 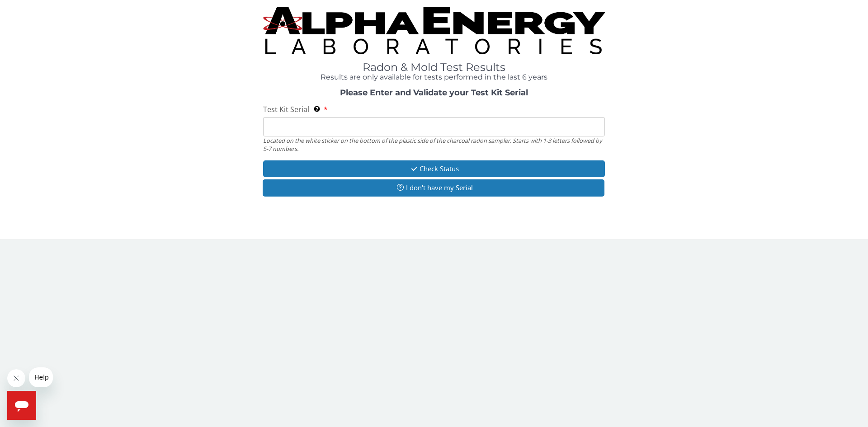 What do you see at coordinates (434, 67) in the screenshot?
I see `h1: Radon & Mold Test Results` at bounding box center [434, 67].